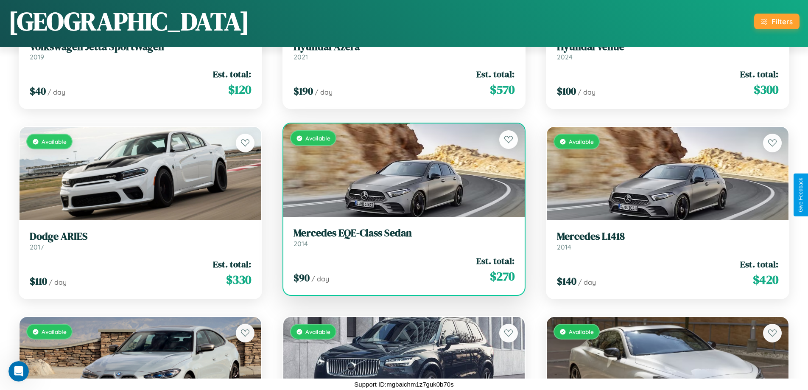  I want to click on a: Mercedes L14182014, so click(668, 241).